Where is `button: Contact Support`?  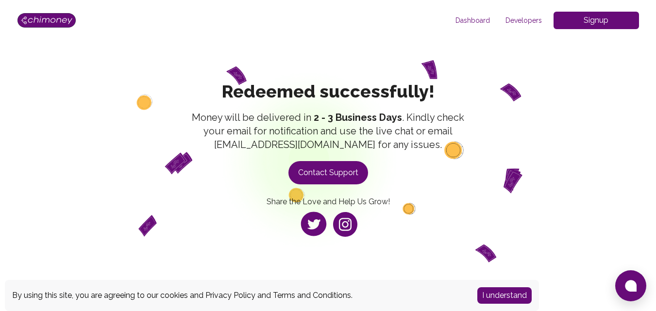
button: Contact Support is located at coordinates (328, 173).